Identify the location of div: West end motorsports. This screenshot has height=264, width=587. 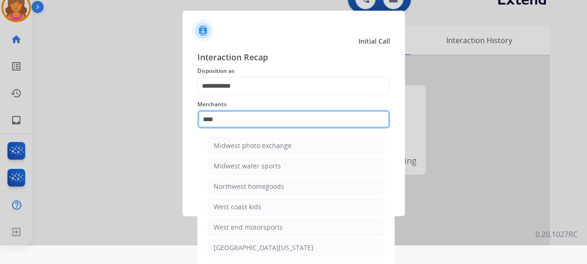
(248, 227).